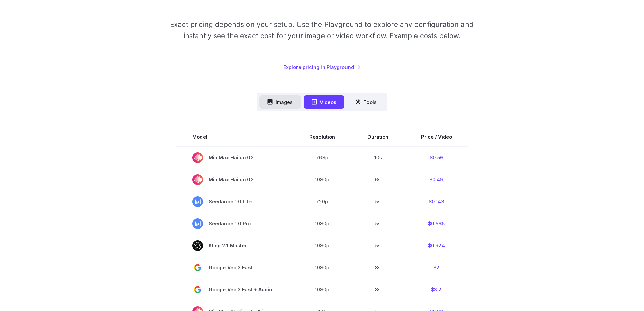  Describe the element at coordinates (436, 137) in the screenshot. I see `th: Price / Video` at that location.